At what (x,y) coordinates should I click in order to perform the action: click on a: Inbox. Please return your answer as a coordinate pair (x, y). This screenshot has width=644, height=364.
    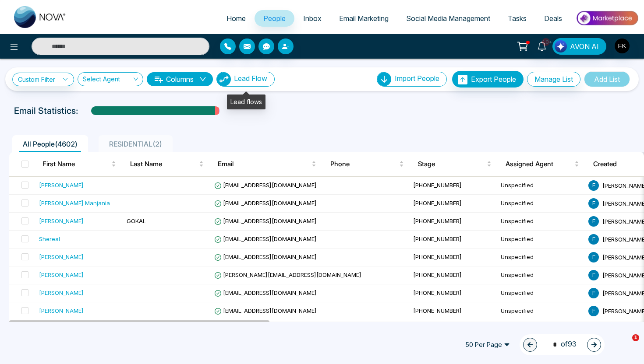
    Looking at the image, I should click on (312, 18).